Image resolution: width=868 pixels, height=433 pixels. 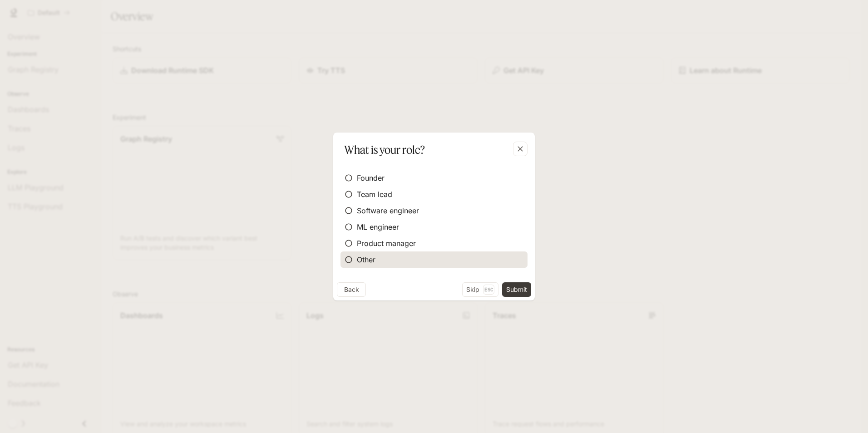 I want to click on button: Submit, so click(x=517, y=289).